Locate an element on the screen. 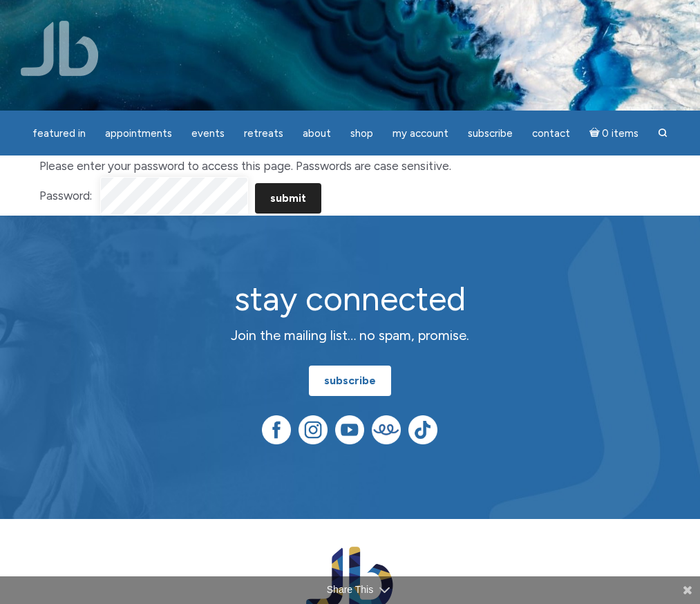  a: Subscribe is located at coordinates (490, 133).